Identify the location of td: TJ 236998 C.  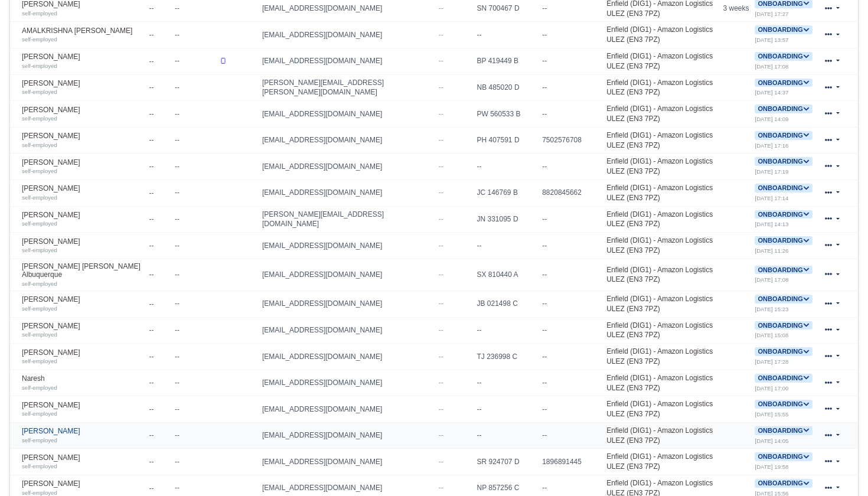
(506, 357).